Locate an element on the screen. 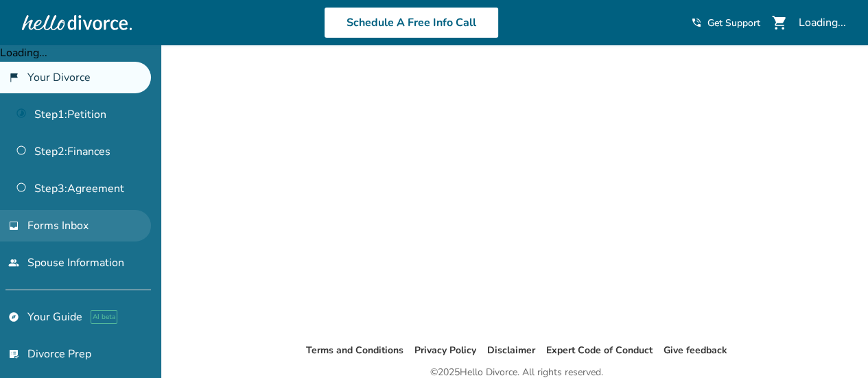 This screenshot has width=868, height=378. span: phone_in_talk is located at coordinates (697, 23).